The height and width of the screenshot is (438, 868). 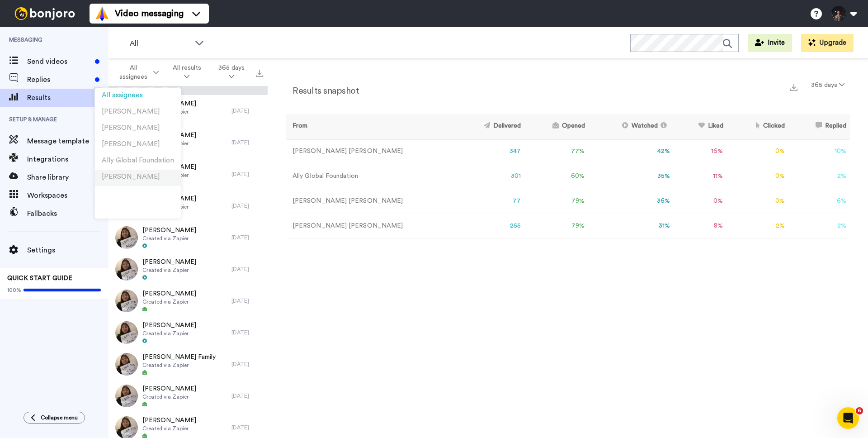 What do you see at coordinates (68, 177) in the screenshot?
I see `span: Share library` at bounding box center [68, 177].